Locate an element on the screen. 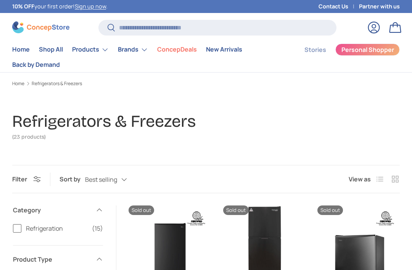  a: ConcepDeals is located at coordinates (177, 49).